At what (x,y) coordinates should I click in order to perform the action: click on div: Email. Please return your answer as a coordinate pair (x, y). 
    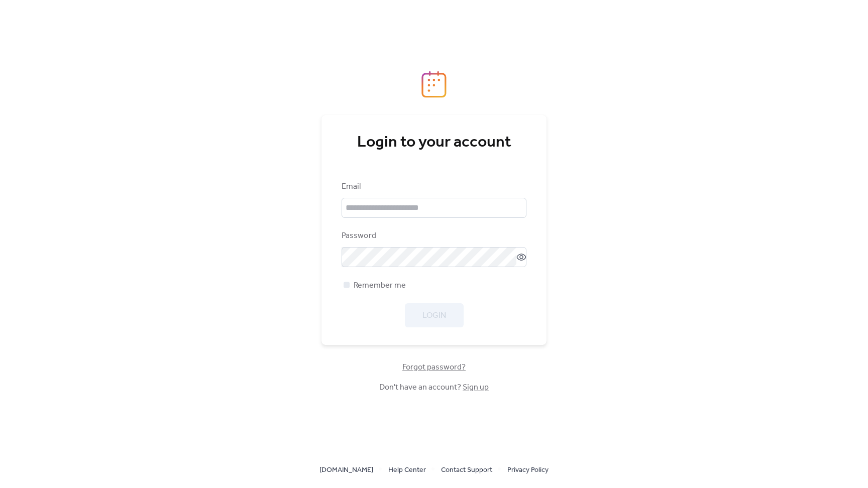
    Looking at the image, I should click on (433, 186).